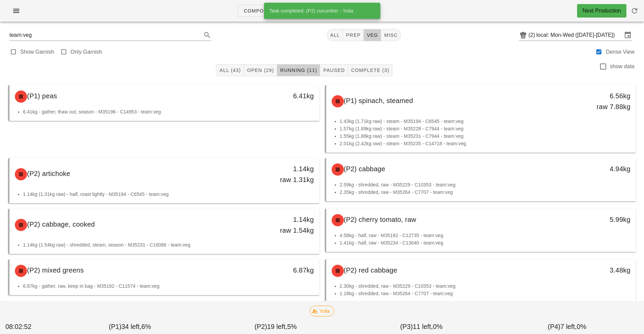  What do you see at coordinates (334, 70) in the screenshot?
I see `span: Paused` at bounding box center [334, 70].